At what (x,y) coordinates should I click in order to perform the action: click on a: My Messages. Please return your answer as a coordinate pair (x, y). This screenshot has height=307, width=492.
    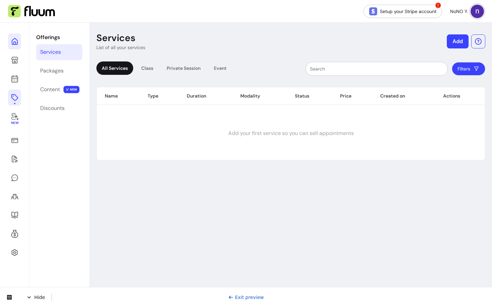
    Looking at the image, I should click on (14, 178).